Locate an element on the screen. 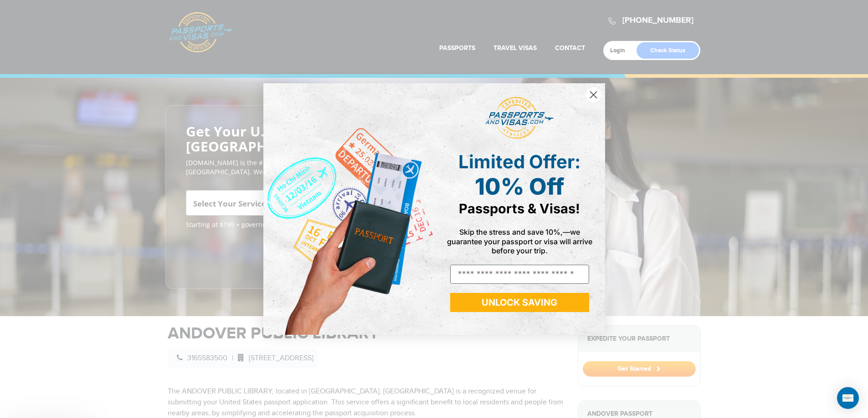 The height and width of the screenshot is (418, 868). span: 10% Off is located at coordinates (520, 187).